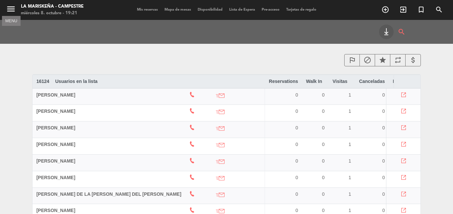 The width and height of the screenshot is (453, 214). Describe the element at coordinates (210, 10) in the screenshot. I see `span: Disponibilidad` at that location.